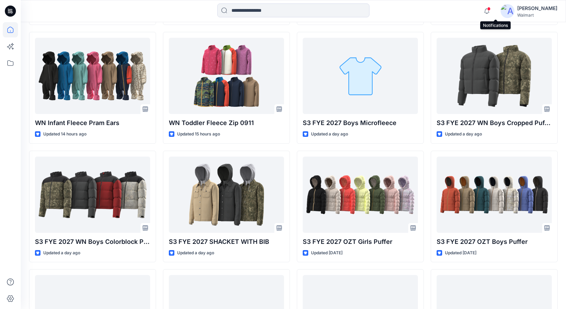 Image resolution: width=566 pixels, height=309 pixels. I want to click on p: S3 FYE 2027 WN Boys Colorblock Puffer, so click(92, 241).